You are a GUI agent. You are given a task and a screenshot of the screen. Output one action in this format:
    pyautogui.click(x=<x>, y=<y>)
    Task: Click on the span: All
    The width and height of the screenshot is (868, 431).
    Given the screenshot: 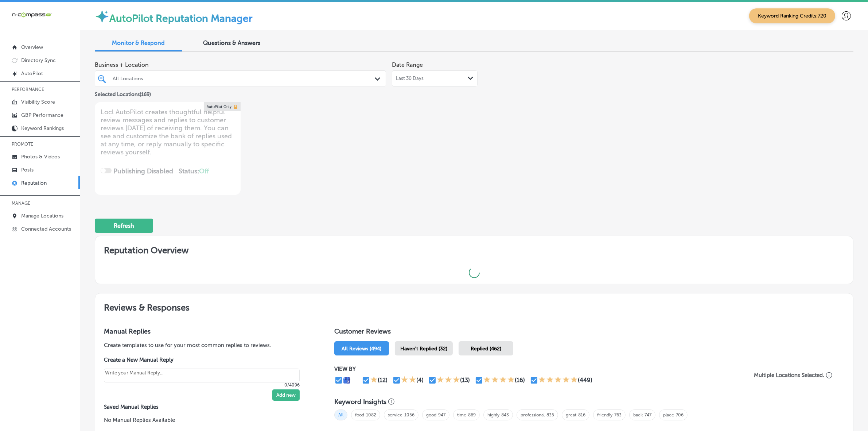 What is the action you would take?
    pyautogui.click(x=341, y=415)
    